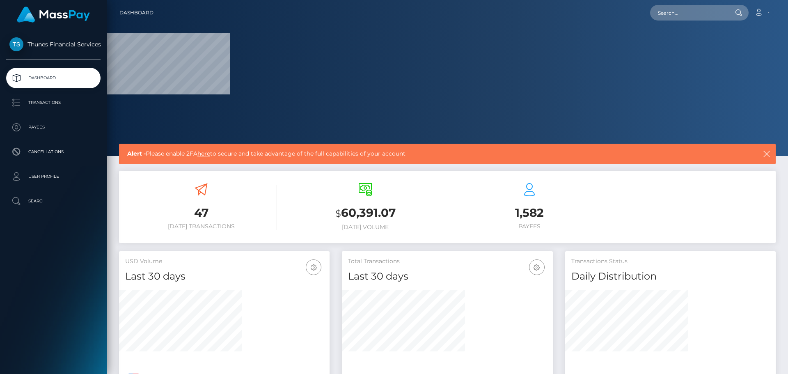  Describe the element at coordinates (53, 176) in the screenshot. I see `p: User Profile` at that location.